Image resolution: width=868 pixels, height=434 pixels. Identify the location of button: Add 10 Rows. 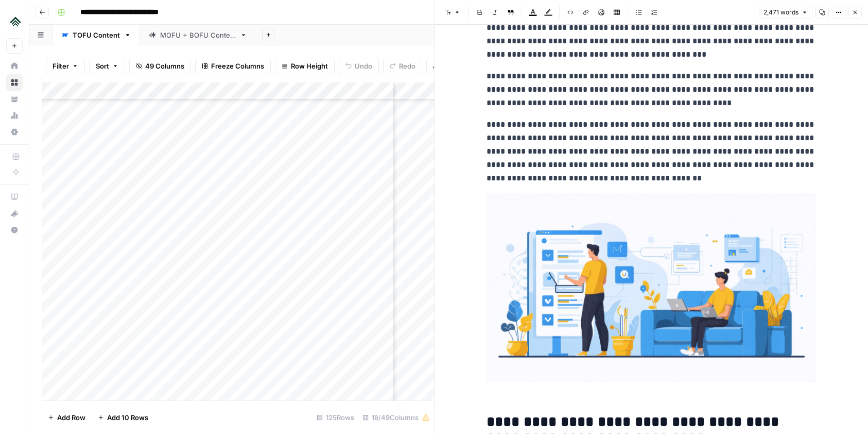
(123, 418).